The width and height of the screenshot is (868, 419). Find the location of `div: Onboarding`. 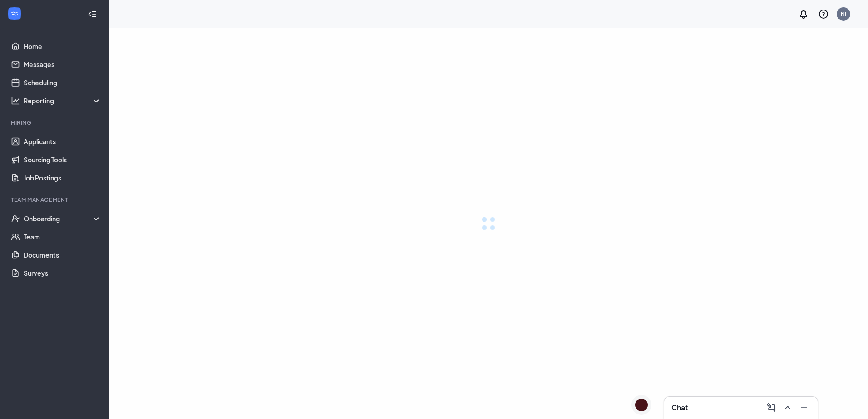

div: Onboarding is located at coordinates (63, 219).